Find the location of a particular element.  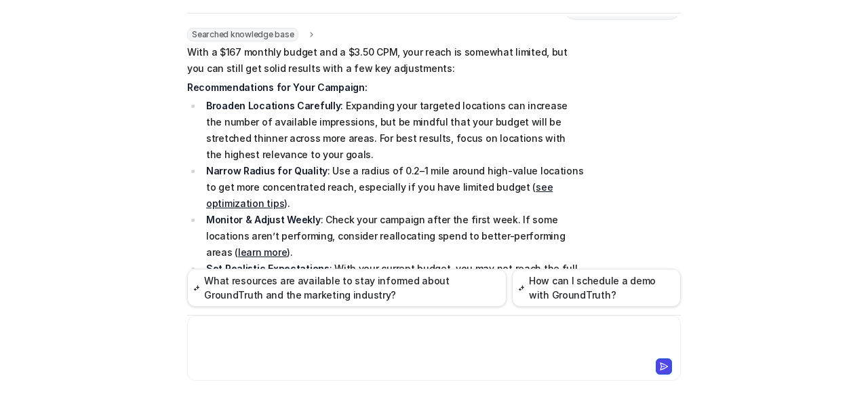

strong: Monitor & Adjust Weekly is located at coordinates (263, 219).